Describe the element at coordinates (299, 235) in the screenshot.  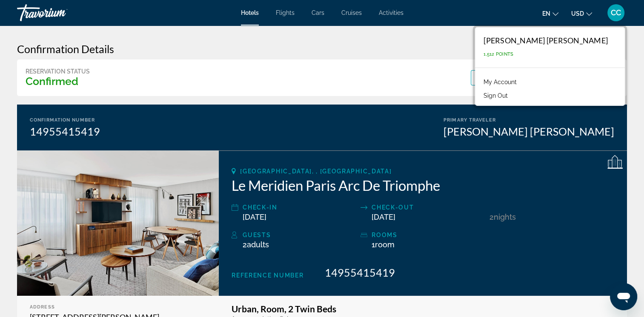
I see `div: Guests` at that location.